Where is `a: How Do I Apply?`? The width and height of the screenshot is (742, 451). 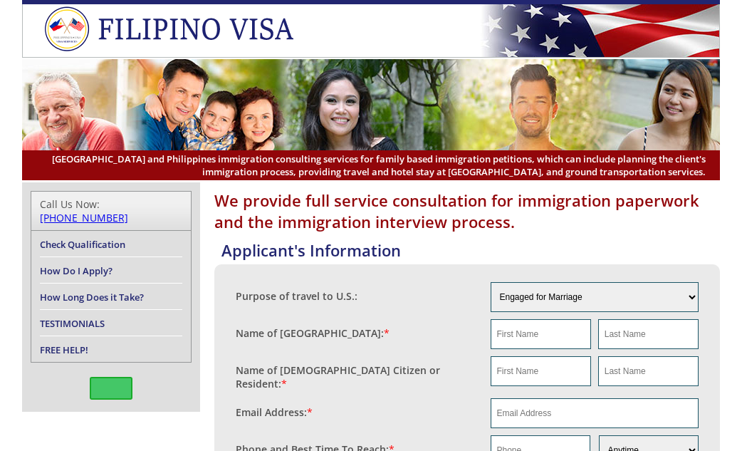 a: How Do I Apply? is located at coordinates (76, 271).